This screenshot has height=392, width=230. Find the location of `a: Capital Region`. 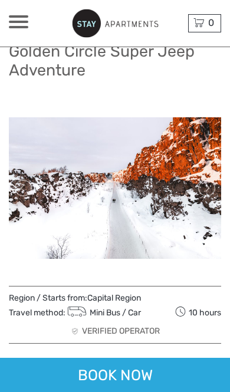

a: Capital Region is located at coordinates (114, 297).